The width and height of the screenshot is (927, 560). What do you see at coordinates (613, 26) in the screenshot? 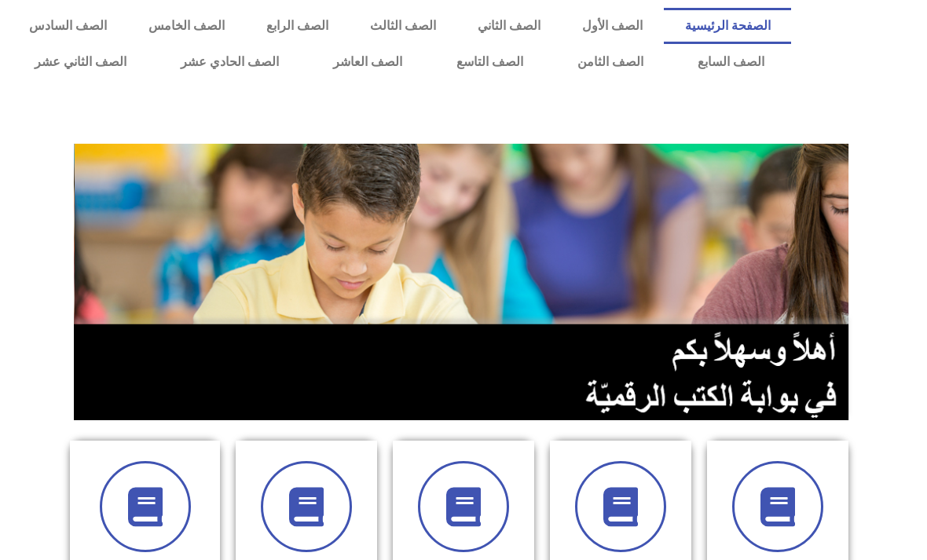
I see `a: الصف الأول` at bounding box center [613, 26].